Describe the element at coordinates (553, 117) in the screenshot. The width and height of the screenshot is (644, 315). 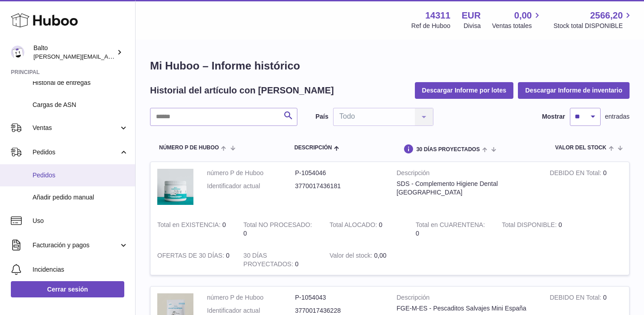
I see `label: Mostrar` at that location.